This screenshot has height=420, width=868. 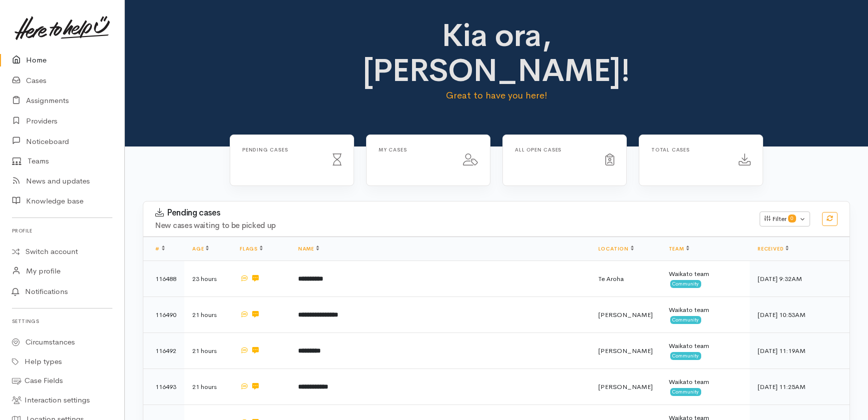 What do you see at coordinates (164, 314) in the screenshot?
I see `td: 116490` at bounding box center [164, 314].